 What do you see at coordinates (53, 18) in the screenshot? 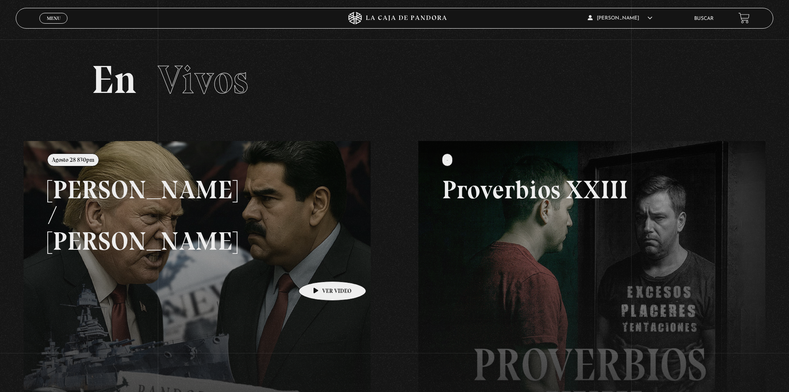
I see `span: Menu` at bounding box center [53, 18].